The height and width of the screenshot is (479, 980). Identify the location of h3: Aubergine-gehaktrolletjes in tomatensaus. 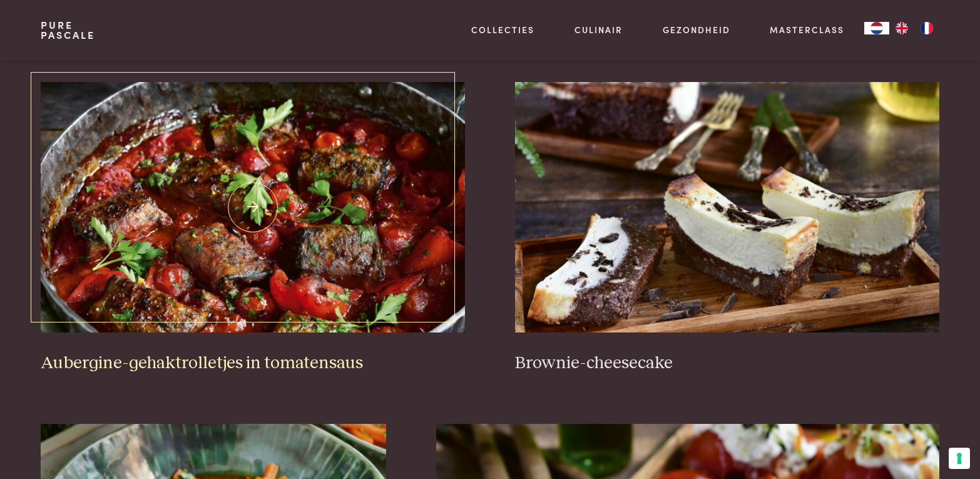
(253, 363).